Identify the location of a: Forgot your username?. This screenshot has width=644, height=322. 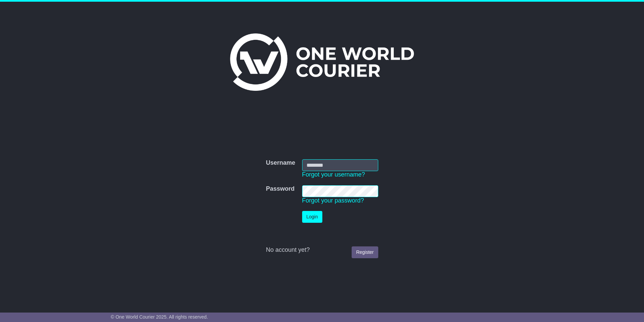
(334, 174).